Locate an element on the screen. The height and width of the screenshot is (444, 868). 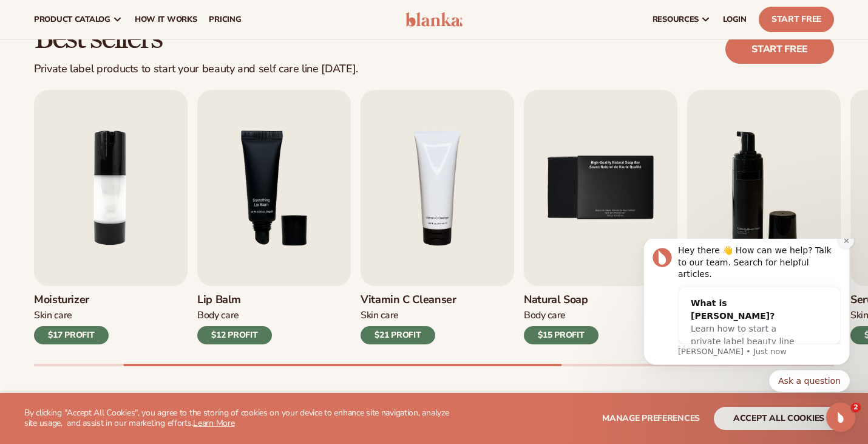
div: $17 PROFIT is located at coordinates (71, 335).